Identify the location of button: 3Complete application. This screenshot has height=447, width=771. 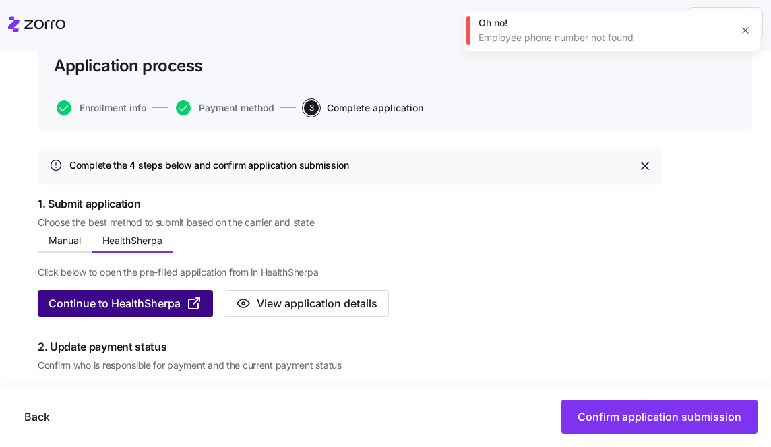
(363, 108).